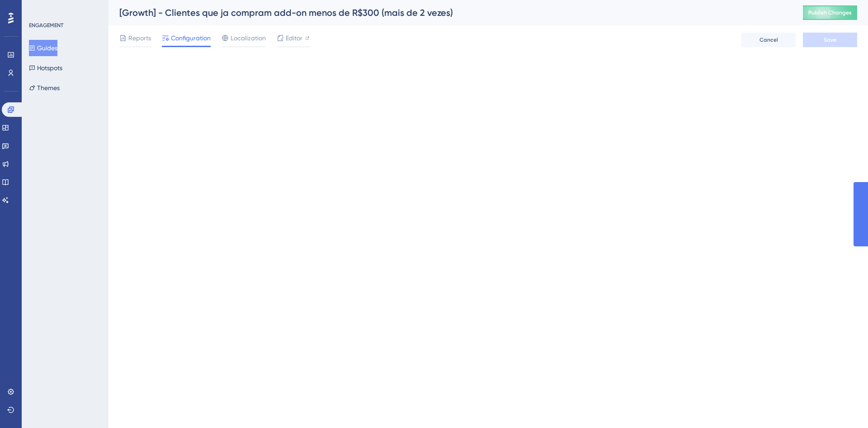 This screenshot has width=868, height=428. I want to click on span: Publish Changes, so click(830, 13).